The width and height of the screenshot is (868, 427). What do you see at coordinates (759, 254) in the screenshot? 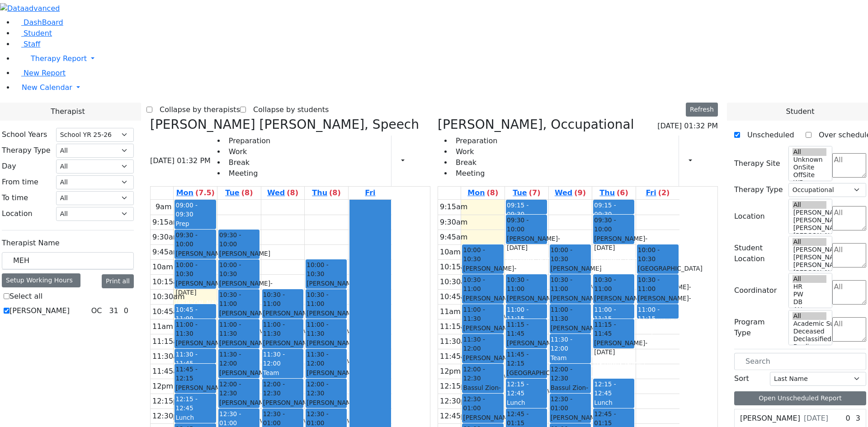
I see `label: Student Location` at bounding box center [759, 254].